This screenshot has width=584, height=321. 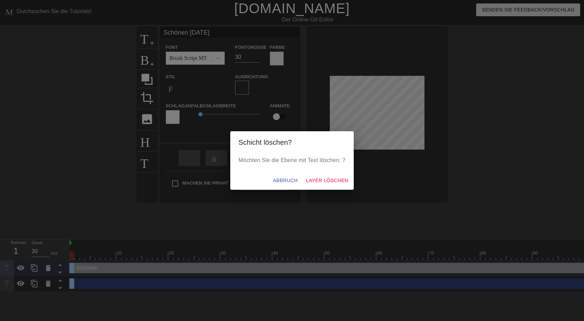 I want to click on p: Möchten Sie die Ebene mit Text löschen: ?, so click(x=292, y=160).